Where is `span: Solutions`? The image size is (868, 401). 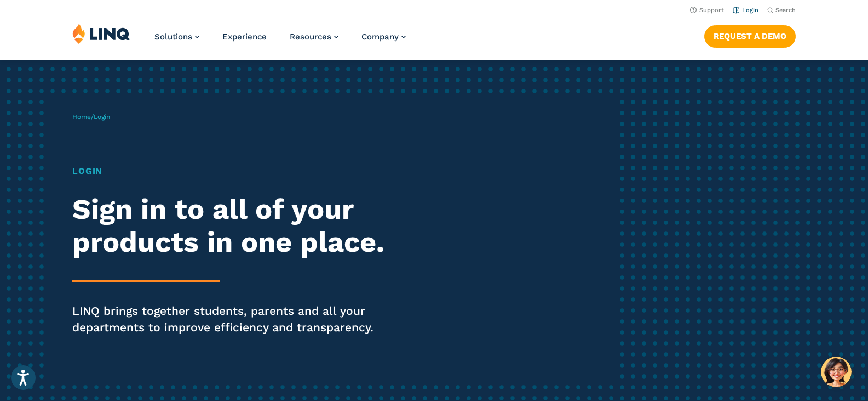
span: Solutions is located at coordinates (173, 36).